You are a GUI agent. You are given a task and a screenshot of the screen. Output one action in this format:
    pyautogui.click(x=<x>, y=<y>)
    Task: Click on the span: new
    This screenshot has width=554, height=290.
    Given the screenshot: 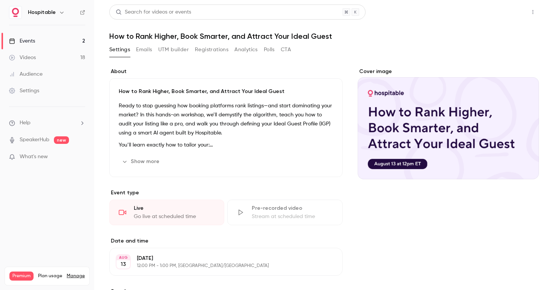 What is the action you would take?
    pyautogui.click(x=61, y=140)
    